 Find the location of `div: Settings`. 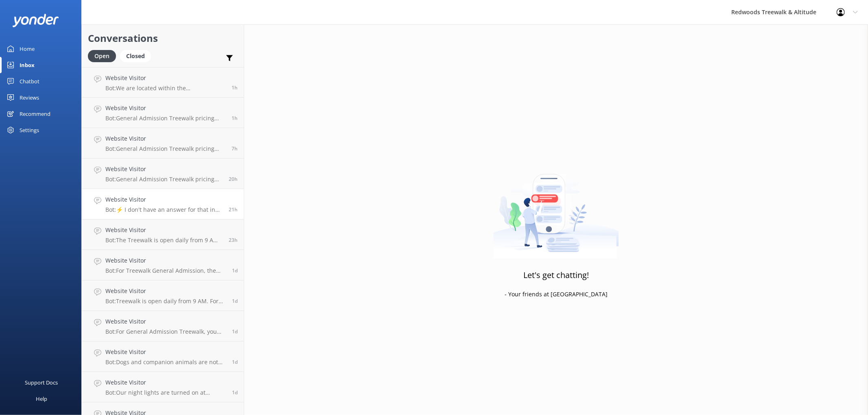

div: Settings is located at coordinates (29, 130).